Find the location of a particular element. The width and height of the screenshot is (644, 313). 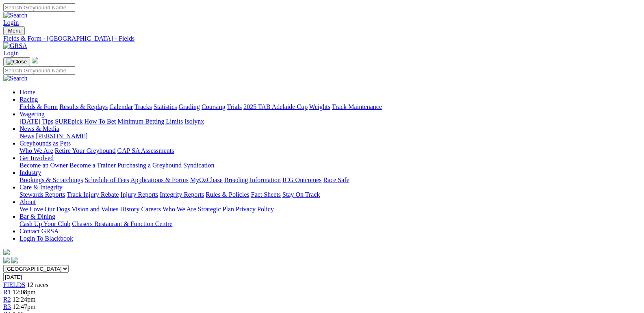

span: R3 is located at coordinates (7, 307).